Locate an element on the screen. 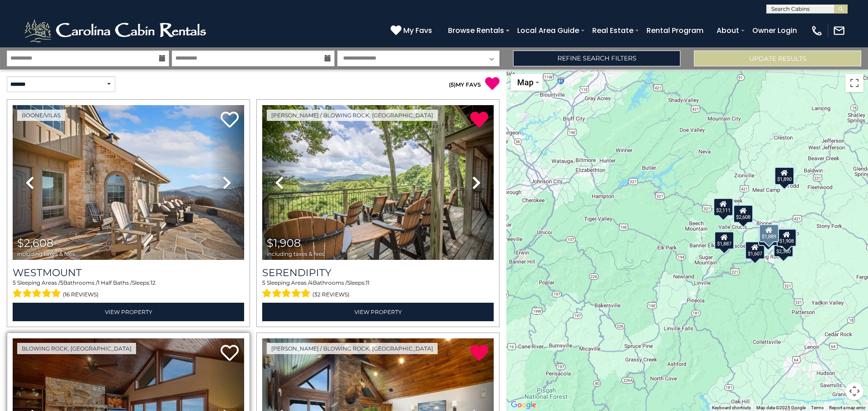 This screenshot has height=411, width=868. div: $1,908 is located at coordinates (786, 238).